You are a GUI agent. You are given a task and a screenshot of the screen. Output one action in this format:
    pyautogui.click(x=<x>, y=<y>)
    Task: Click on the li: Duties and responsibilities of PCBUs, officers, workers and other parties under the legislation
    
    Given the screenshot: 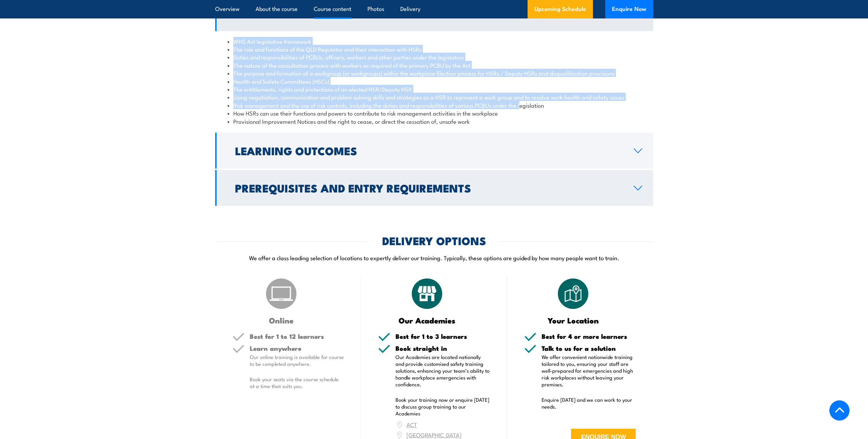 What is the action you would take?
    pyautogui.click(x=434, y=57)
    